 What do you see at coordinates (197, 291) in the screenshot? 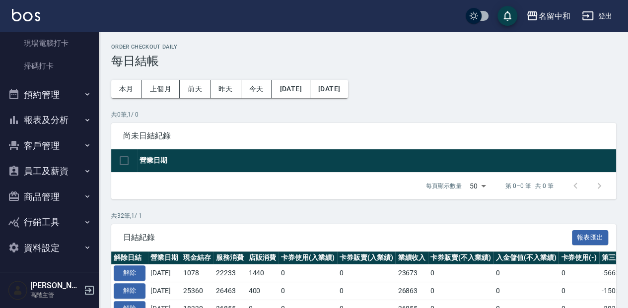
I see `td: 25360` at bounding box center [197, 291].